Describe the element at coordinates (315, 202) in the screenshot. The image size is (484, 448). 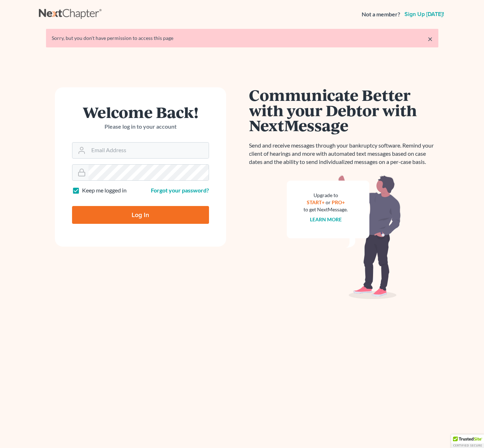
I see `a: START+` at that location.